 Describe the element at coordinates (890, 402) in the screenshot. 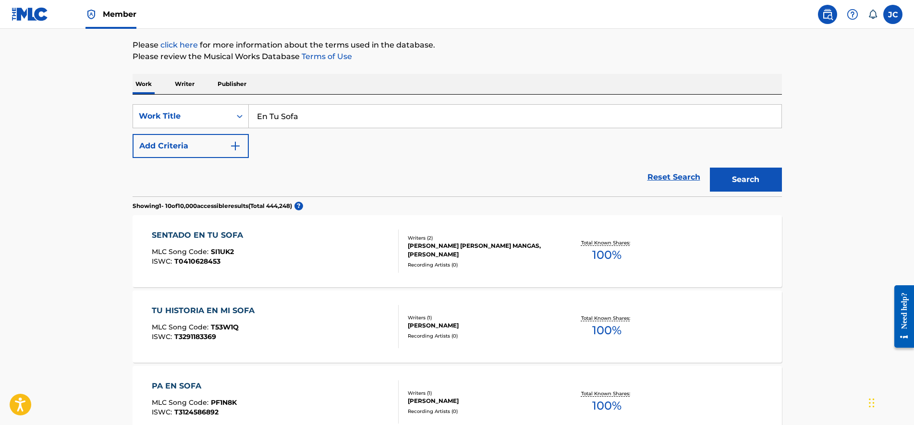

I see `div: Widget de chat` at that location.